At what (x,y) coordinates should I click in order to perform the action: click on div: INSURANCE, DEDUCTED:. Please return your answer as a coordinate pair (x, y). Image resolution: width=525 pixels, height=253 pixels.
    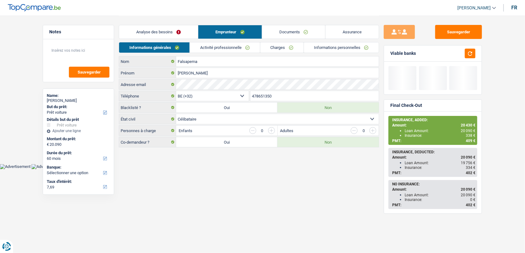
    Looking at the image, I should click on (433, 152).